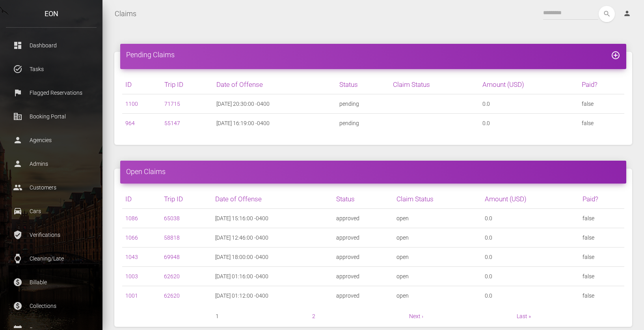 The height and width of the screenshot is (330, 644). Describe the element at coordinates (51, 92) in the screenshot. I see `p: Flagged Reservations` at that location.